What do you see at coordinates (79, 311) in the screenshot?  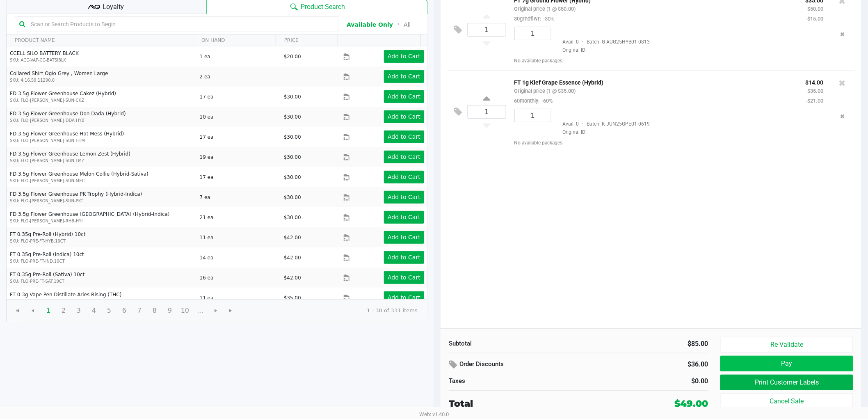 I see `span: Page 3` at bounding box center [79, 311].